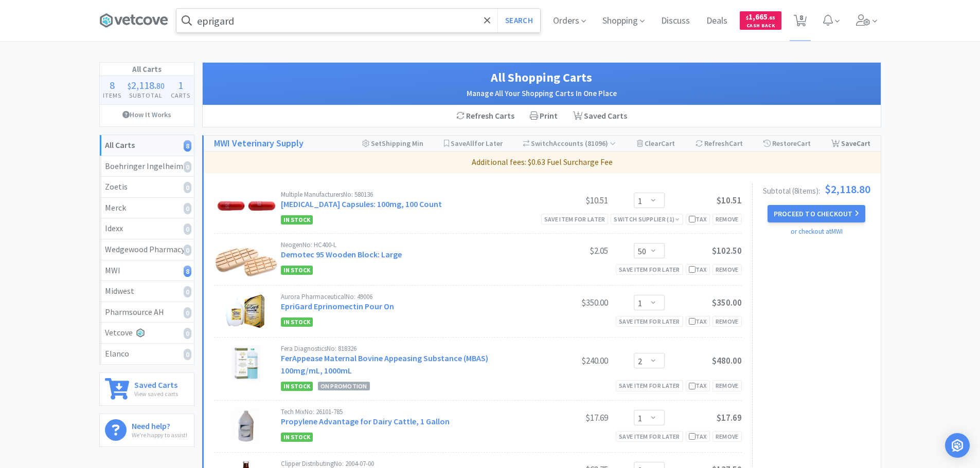  What do you see at coordinates (358, 20) in the screenshot?
I see `input: Search by item, sku, manufacturer, ingredient, size...` at bounding box center [358, 20].